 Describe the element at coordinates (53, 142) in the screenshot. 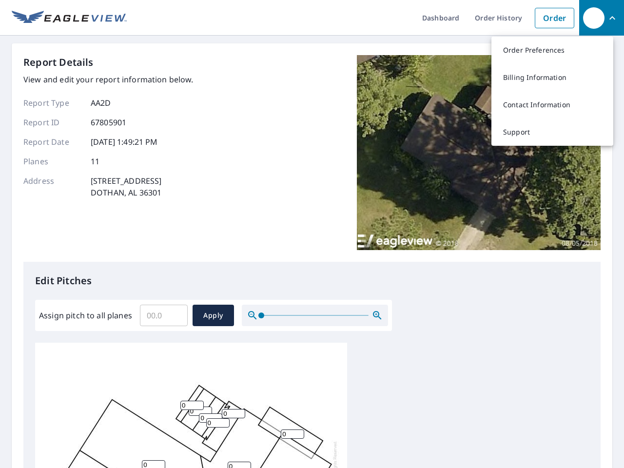

I see `p: Report Date` at that location.